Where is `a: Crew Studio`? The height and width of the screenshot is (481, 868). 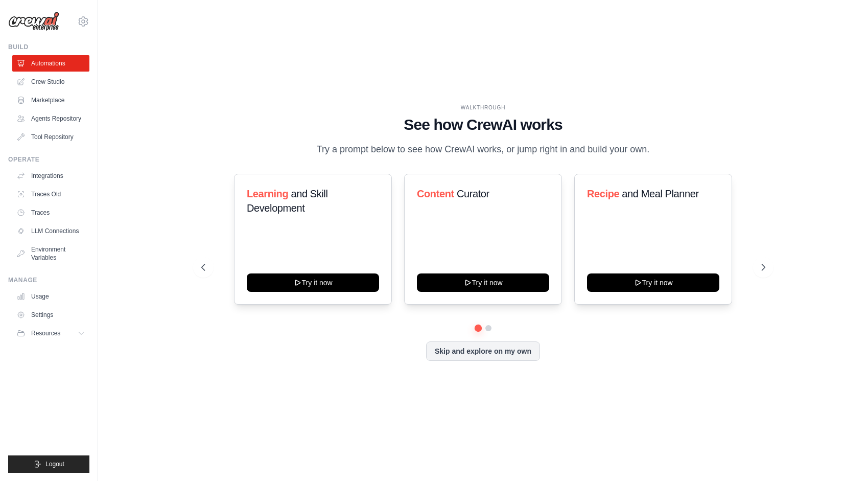 a: Crew Studio is located at coordinates (51, 81).